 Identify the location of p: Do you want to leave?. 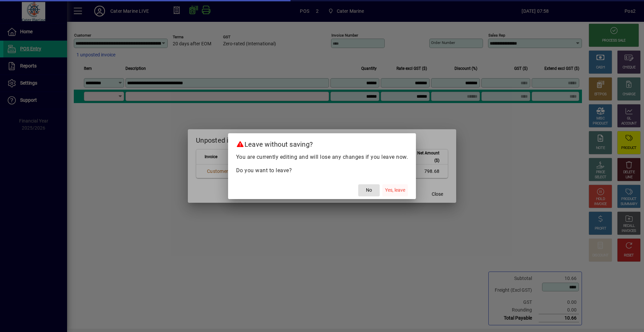
(322, 170).